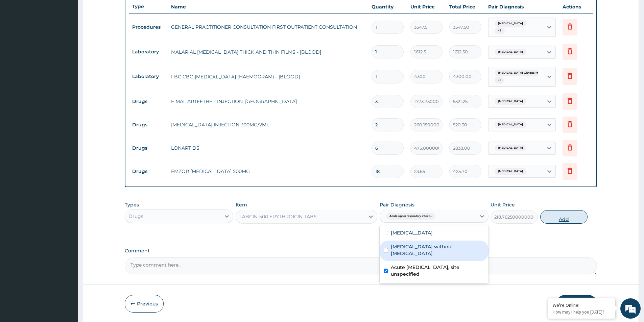  I want to click on td: LONART DS, so click(268, 148).